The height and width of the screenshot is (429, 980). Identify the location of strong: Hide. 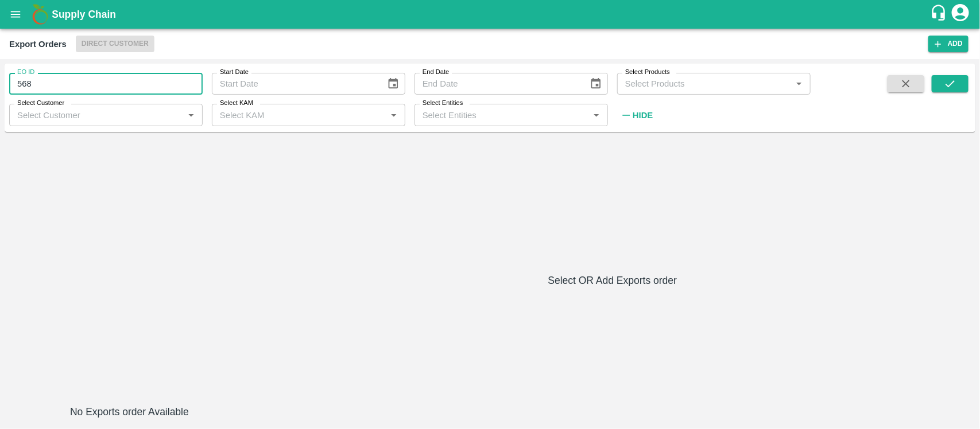
(643, 116).